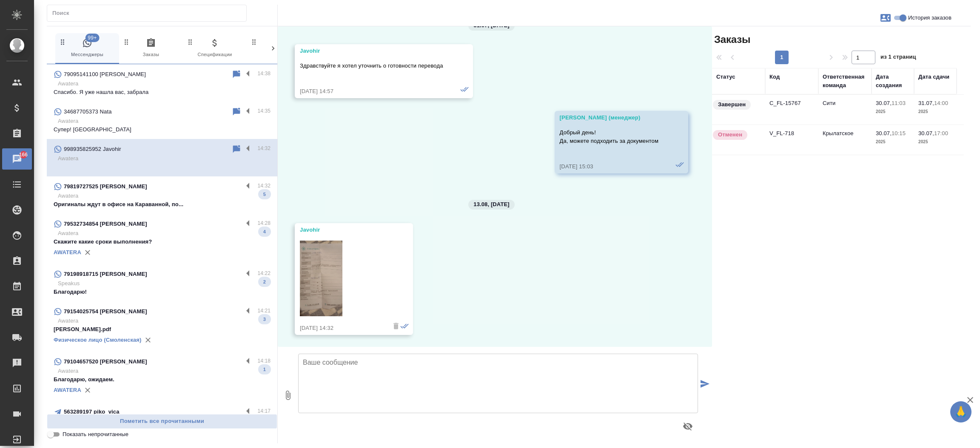  I want to click on span: Клиенты, so click(278, 48).